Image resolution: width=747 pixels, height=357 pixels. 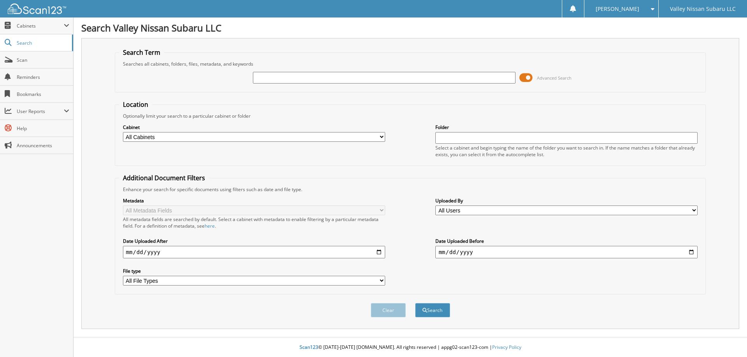 What do you see at coordinates (43, 94) in the screenshot?
I see `span: Bookmarks` at bounding box center [43, 94].